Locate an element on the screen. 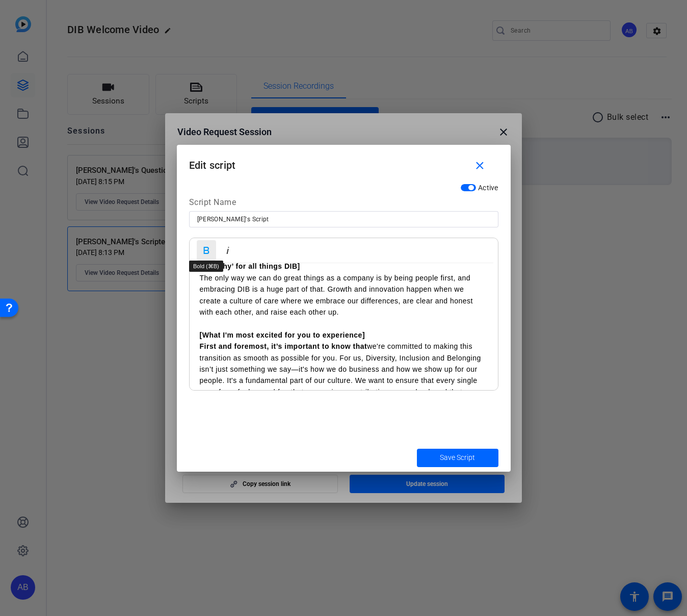 This screenshot has width=687, height=616. span: Active is located at coordinates (489, 188).